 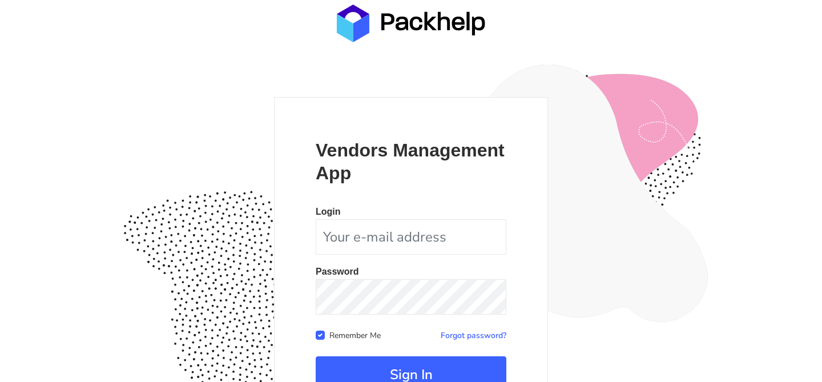 I want to click on label: Remember Me, so click(x=355, y=334).